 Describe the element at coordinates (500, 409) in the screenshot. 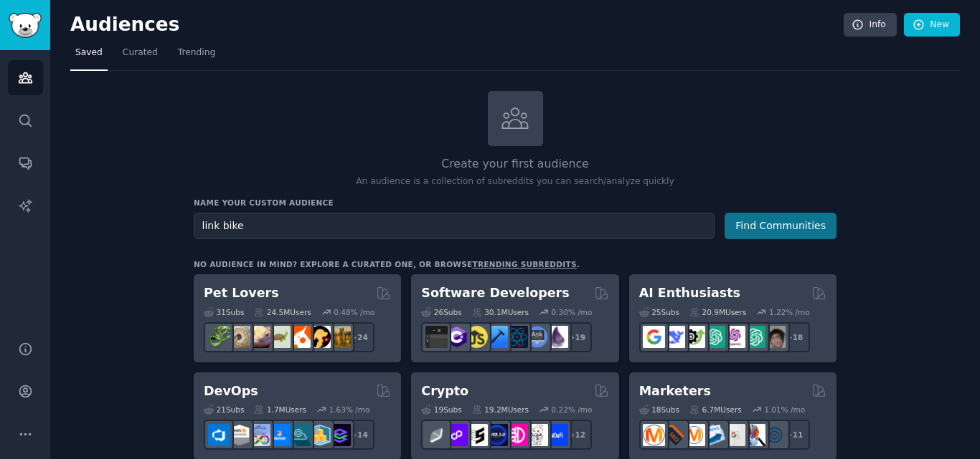

I see `div: 19.2M Users` at that location.